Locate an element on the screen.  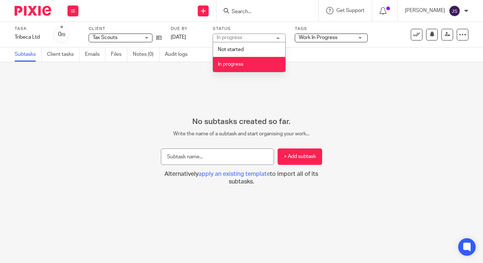
div: In progress is located at coordinates (230, 38).